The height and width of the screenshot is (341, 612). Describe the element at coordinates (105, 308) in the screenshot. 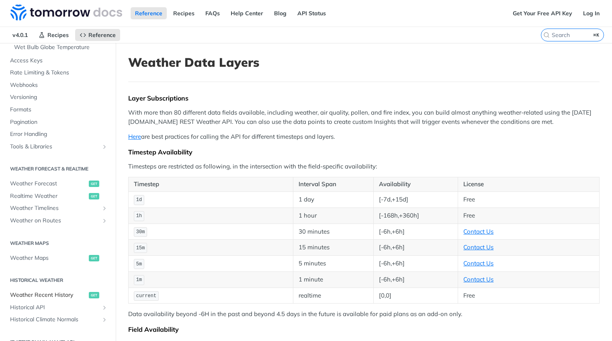

I see `button: Show subpages for Historical API` at that location.